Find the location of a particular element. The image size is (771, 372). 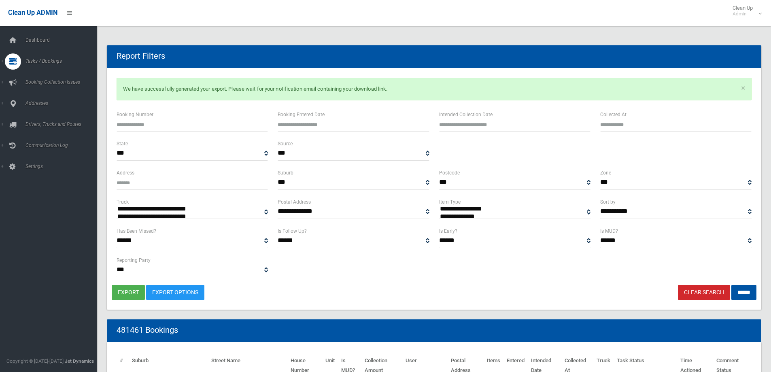

header: Report Filters is located at coordinates (141, 56).